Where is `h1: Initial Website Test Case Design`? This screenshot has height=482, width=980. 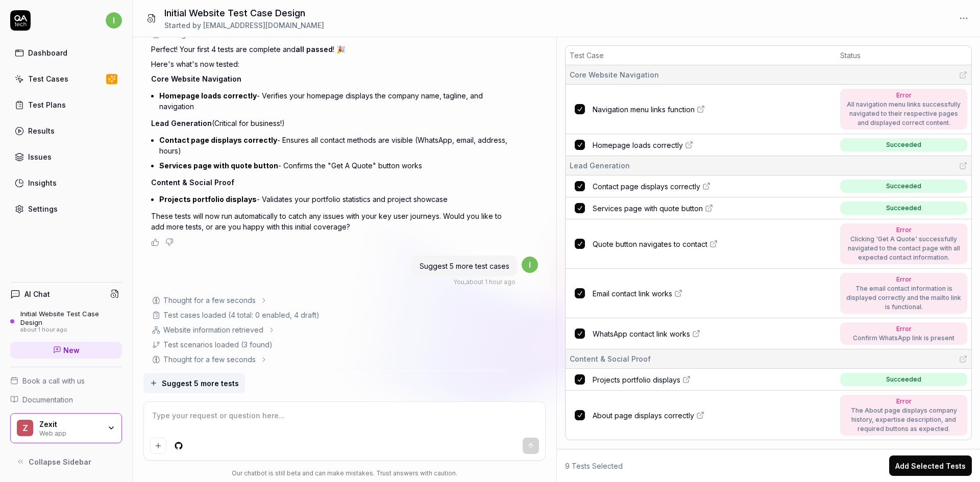 h1: Initial Website Test Case Design is located at coordinates (244, 13).